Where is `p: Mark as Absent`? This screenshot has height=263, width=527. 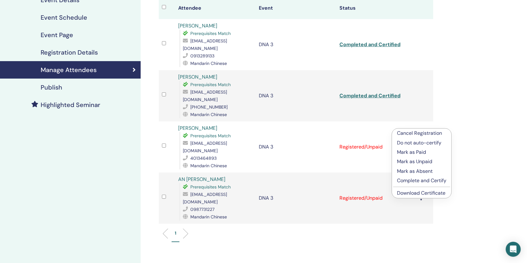
p: Mark as Absent is located at coordinates (422, 172).